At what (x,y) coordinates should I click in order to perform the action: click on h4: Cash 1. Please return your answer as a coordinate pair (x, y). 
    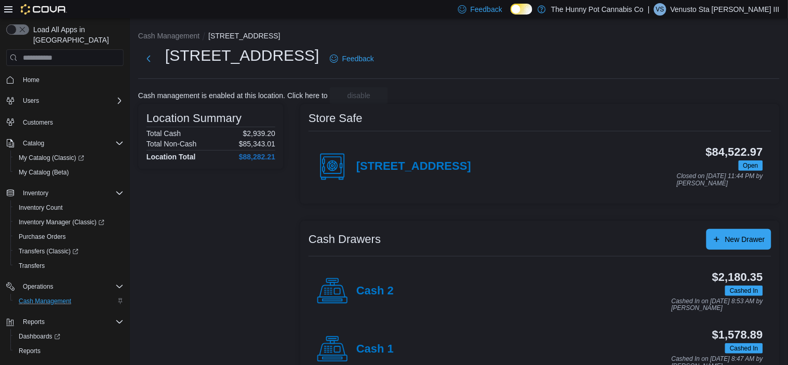
    Looking at the image, I should click on (375, 350).